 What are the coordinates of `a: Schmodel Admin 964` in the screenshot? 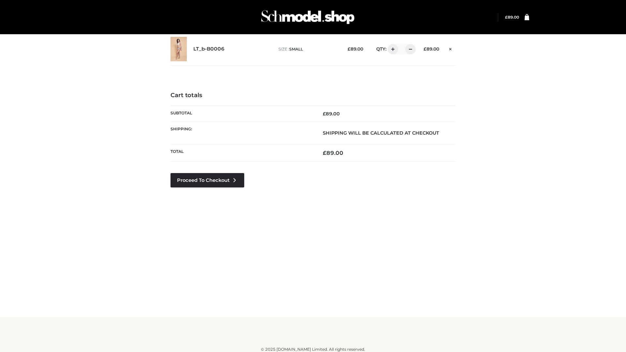 It's located at (308, 17).